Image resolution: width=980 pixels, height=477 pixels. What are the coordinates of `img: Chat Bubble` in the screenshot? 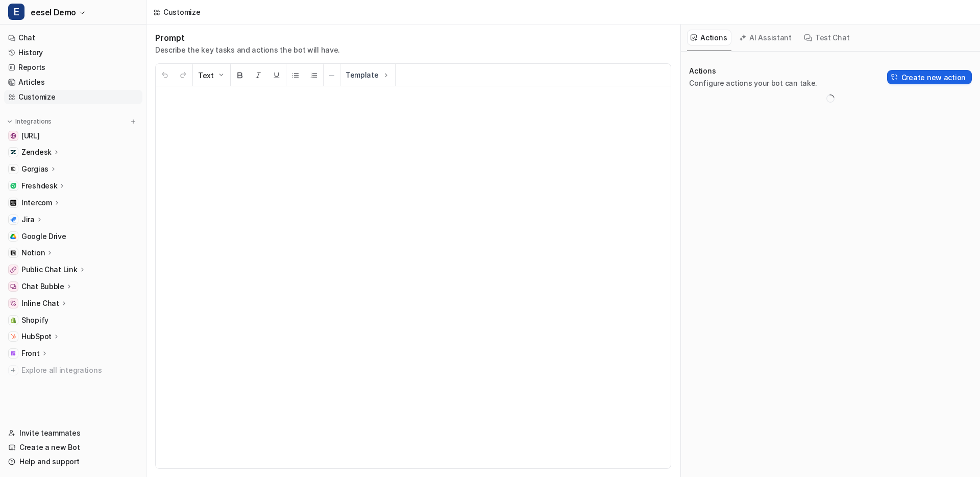 It's located at (13, 287).